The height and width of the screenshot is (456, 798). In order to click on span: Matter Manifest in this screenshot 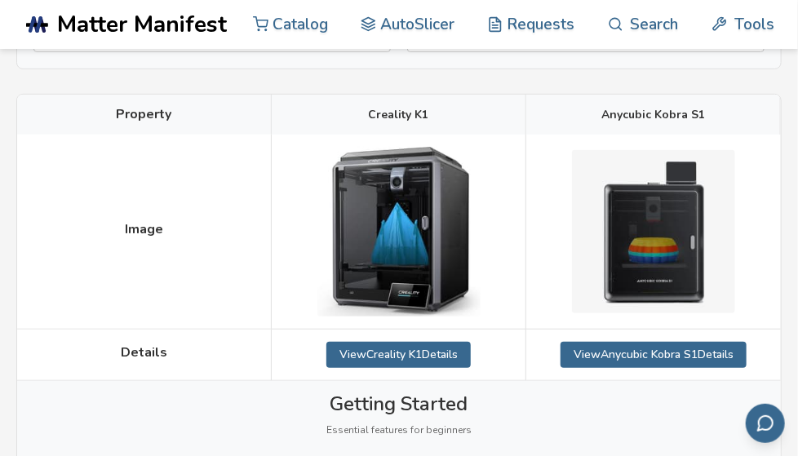, I will do `click(142, 24)`.